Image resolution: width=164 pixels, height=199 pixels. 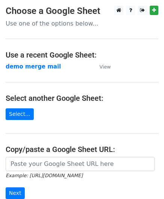 I want to click on a: View, so click(x=101, y=67).